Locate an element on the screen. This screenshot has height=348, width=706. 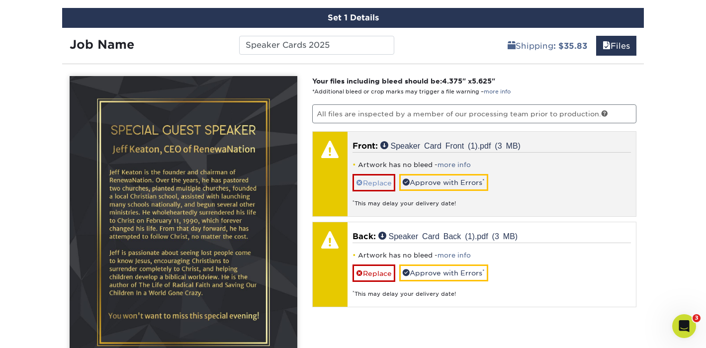
a: Speaker Card Back (1).pdf (3 MB) is located at coordinates (448, 236).